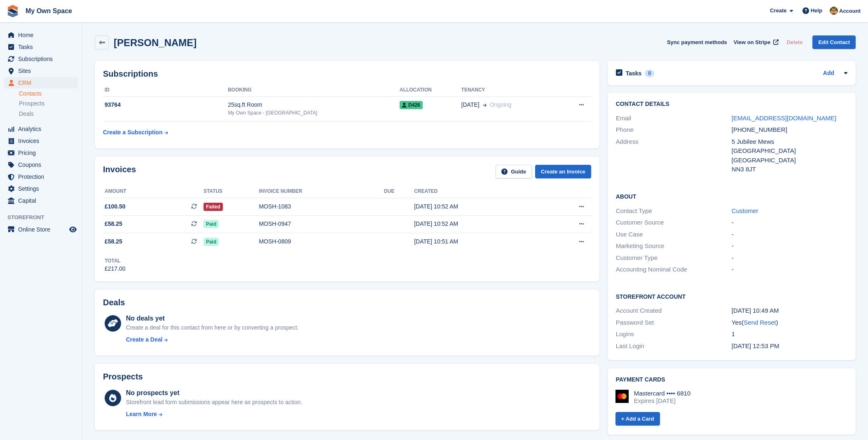 Image resolution: width=868 pixels, height=440 pixels. What do you see at coordinates (114, 223) in the screenshot?
I see `span: £58.25` at bounding box center [114, 223].